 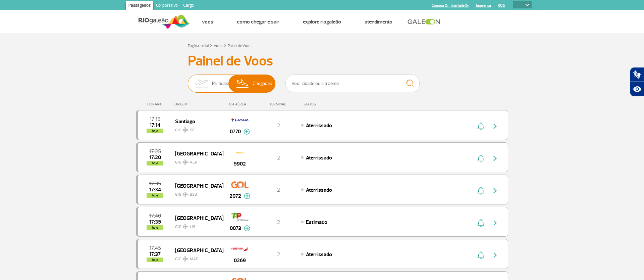 What do you see at coordinates (198, 46) in the screenshot?
I see `a: Página Inicial` at bounding box center [198, 46].